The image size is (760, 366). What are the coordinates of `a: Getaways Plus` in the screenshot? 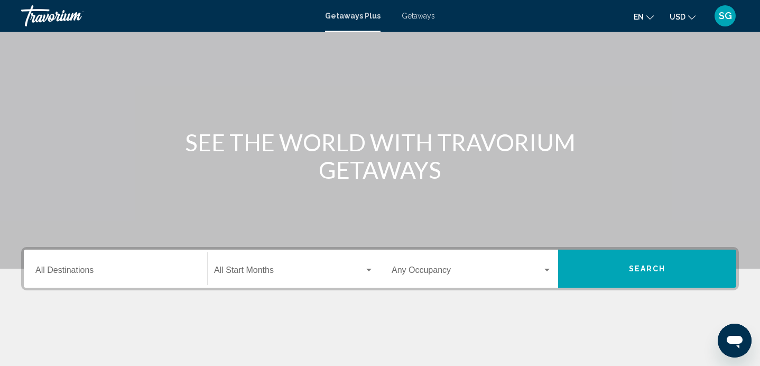 It's located at (352, 16).